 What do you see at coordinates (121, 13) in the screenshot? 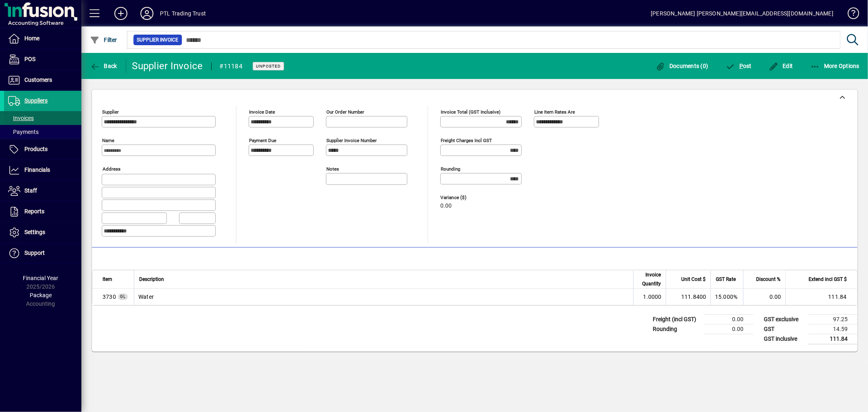
I see `button: Add` at bounding box center [121, 13].